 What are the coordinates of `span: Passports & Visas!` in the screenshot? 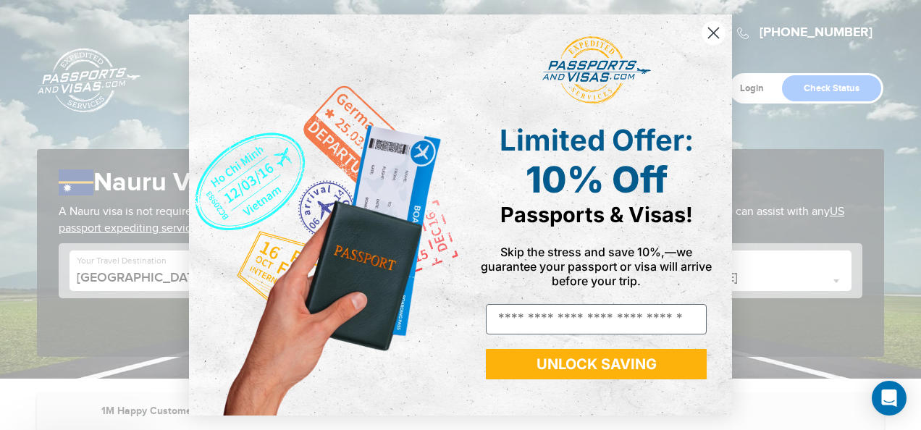 It's located at (597, 214).